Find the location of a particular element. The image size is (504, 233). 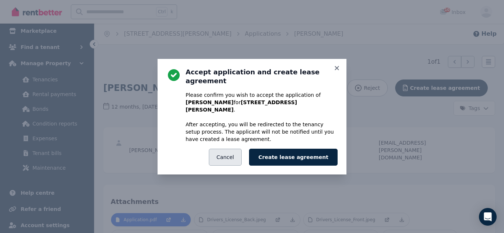

div: Open Intercom Messenger is located at coordinates (487, 217).